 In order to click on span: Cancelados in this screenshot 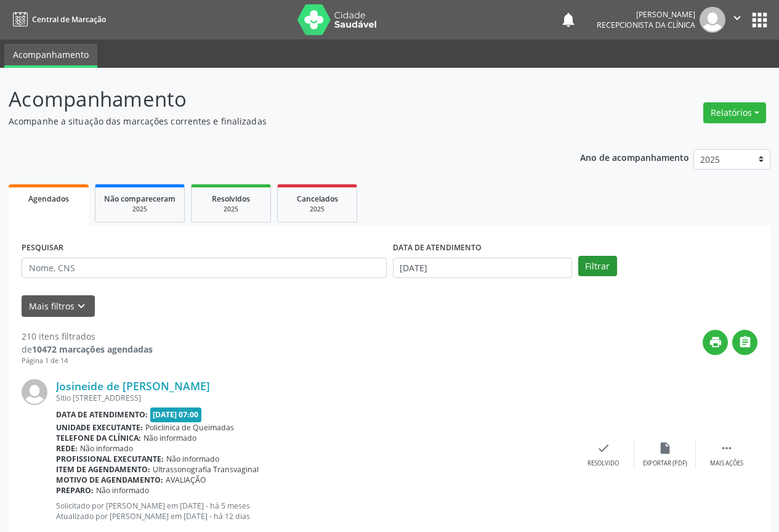, I will do `click(317, 198)`.